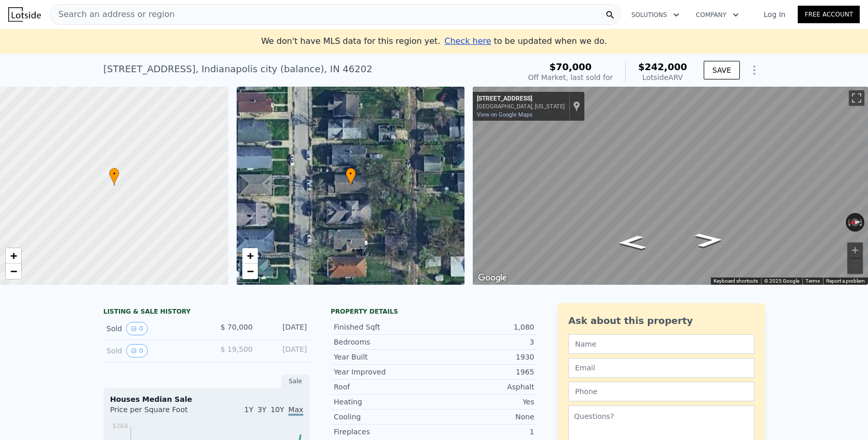 Image resolution: width=868 pixels, height=440 pixels. I want to click on div: 1965, so click(484, 372).